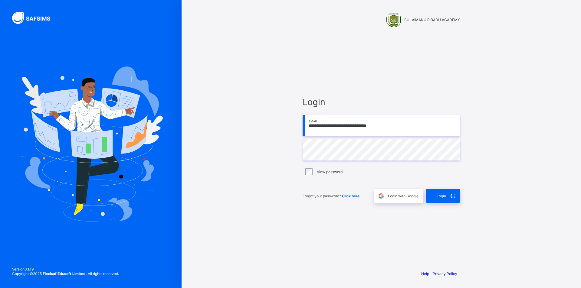 The image size is (581, 288). I want to click on a: Click here, so click(351, 196).